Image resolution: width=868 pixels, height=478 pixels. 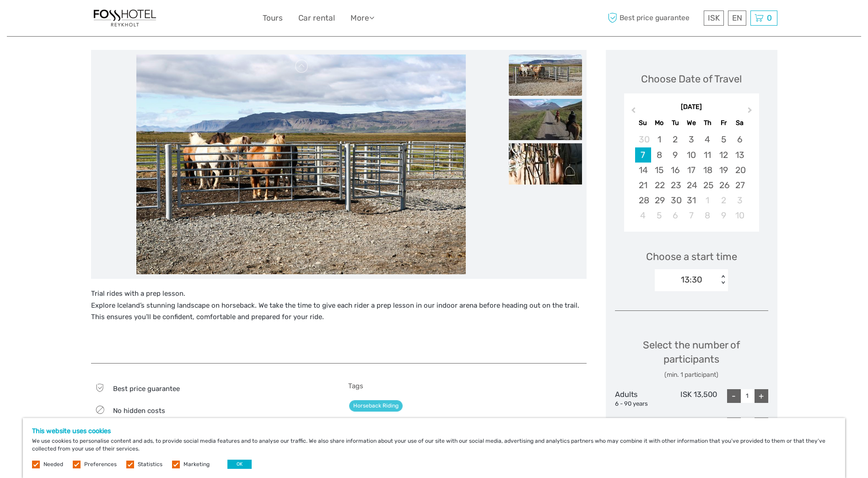 I want to click on div: Mo, so click(x=659, y=123).